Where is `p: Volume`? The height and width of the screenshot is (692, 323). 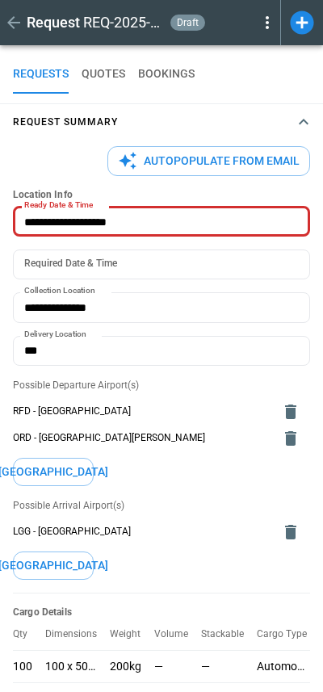
p: Volume is located at coordinates (178, 634).